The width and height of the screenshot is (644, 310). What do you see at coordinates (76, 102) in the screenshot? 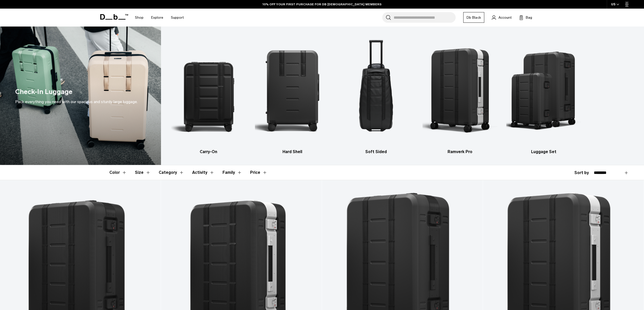
I see `span: Pack everything you need with our spacious and sturdy large luggage.` at bounding box center [76, 102].